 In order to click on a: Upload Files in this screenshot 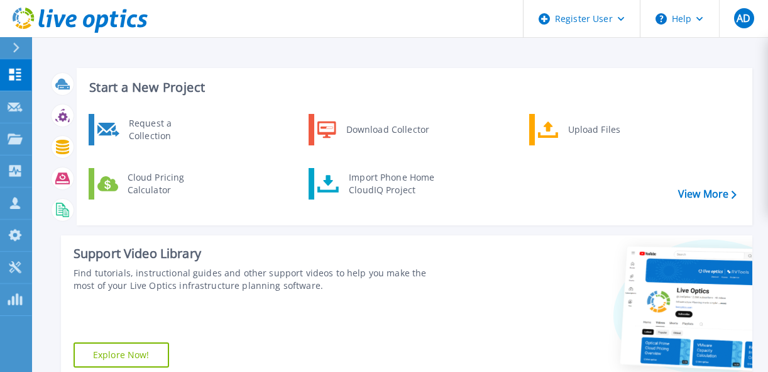, I will do `click(594, 130)`.